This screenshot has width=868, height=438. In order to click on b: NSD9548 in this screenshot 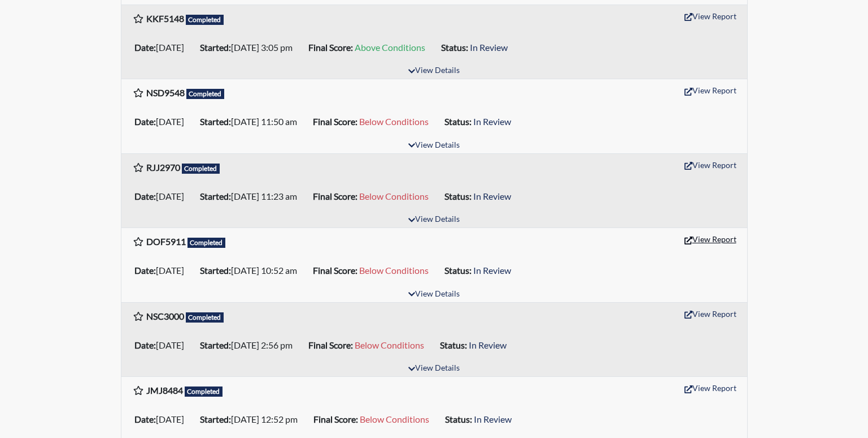, I will do `click(165, 92)`.